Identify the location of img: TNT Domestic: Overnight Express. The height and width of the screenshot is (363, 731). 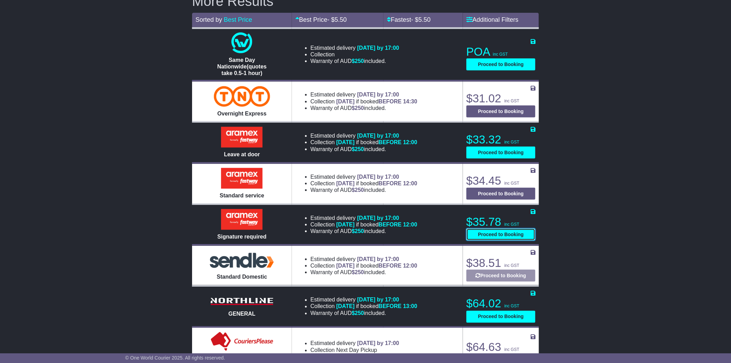
(242, 96).